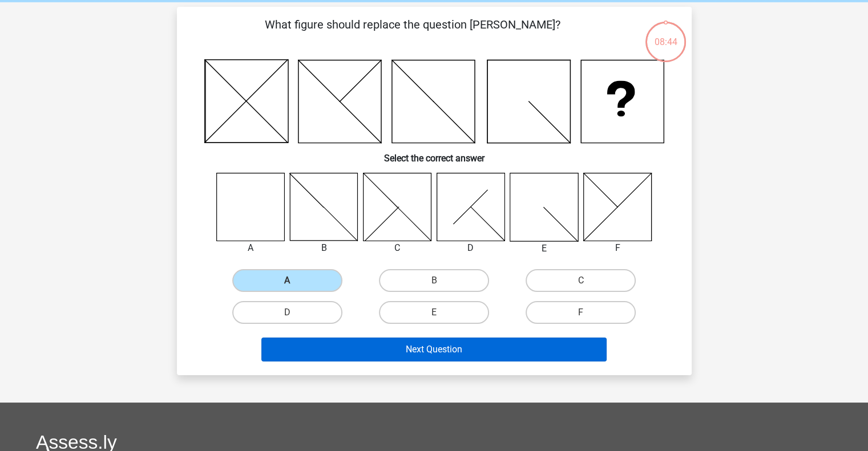  Describe the element at coordinates (287, 281) in the screenshot. I see `label: A` at that location.